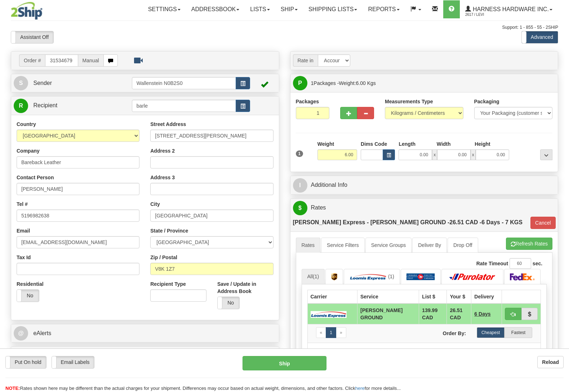 Image resolution: width=569 pixels, height=392 pixels. Describe the element at coordinates (433, 314) in the screenshot. I see `td: 139.99 CAD` at that location.